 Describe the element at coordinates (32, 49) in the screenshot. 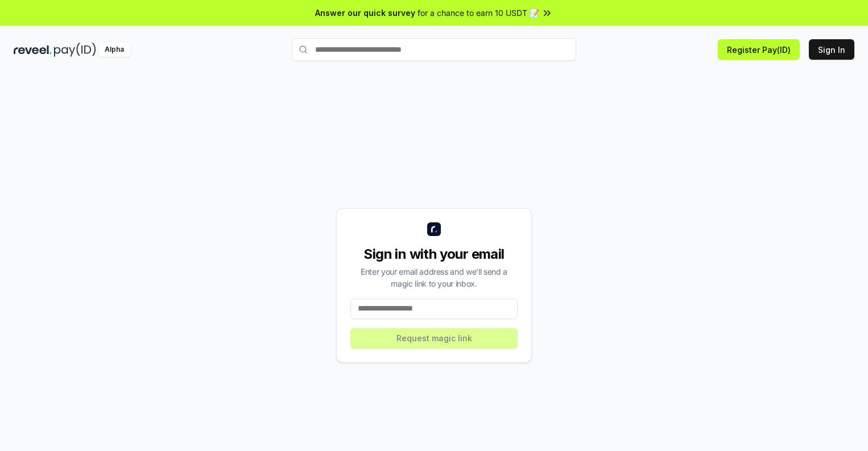

I see `img: reveel_dark` at that location.